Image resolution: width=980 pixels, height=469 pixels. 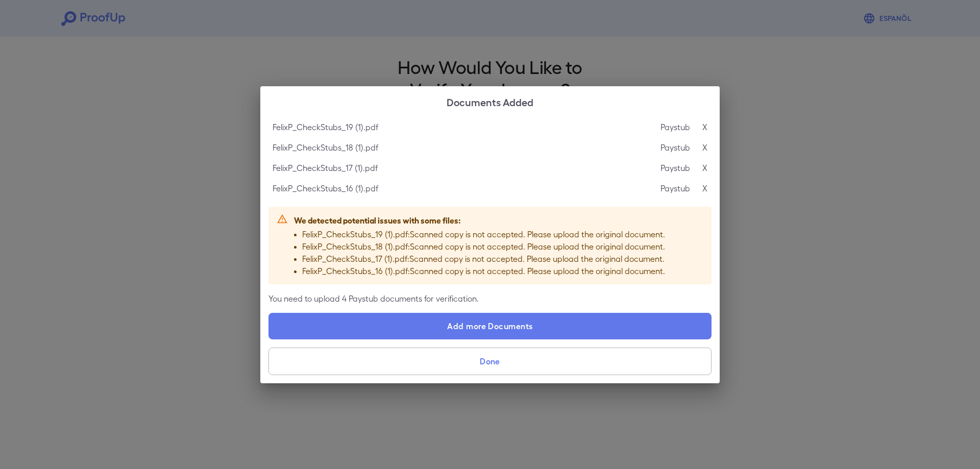 I want to click on p: FelixP_CheckStubs_18 (1).pdf, so click(x=325, y=147).